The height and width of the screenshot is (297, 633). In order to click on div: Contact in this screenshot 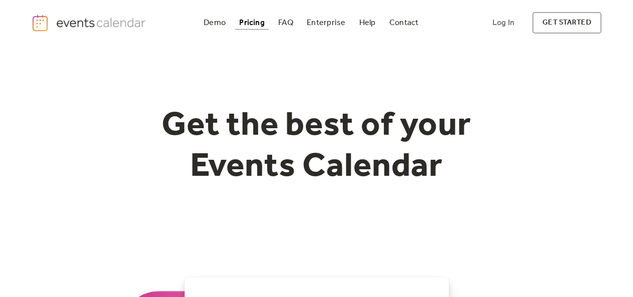, I will do `click(404, 23)`.